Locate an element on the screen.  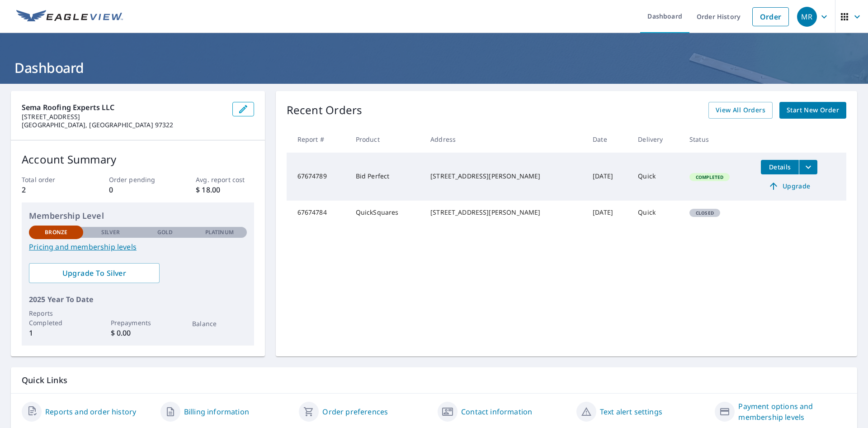
div: MR is located at coordinates (807, 17).